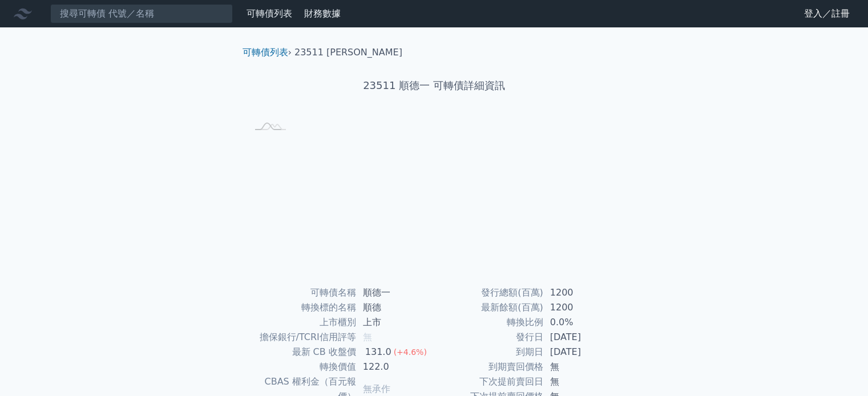  What do you see at coordinates (488, 382) in the screenshot?
I see `td: 下次提前賣回日` at bounding box center [488, 382].